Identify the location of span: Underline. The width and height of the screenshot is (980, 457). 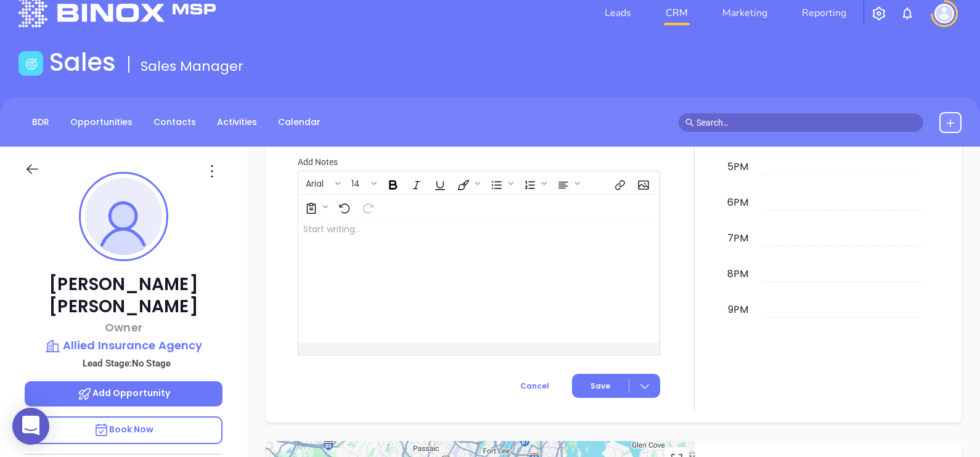
(439, 183).